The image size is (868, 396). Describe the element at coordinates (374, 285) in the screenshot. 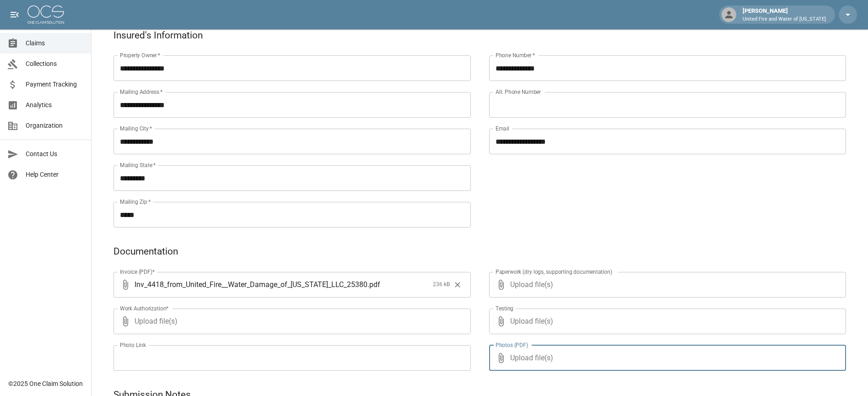

I see `span: . pdf` at that location.